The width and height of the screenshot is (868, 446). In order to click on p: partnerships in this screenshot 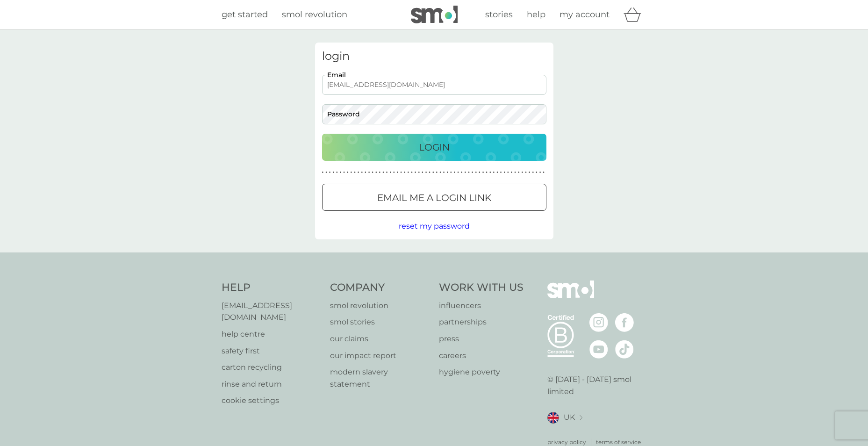, I will do `click(481, 322)`.